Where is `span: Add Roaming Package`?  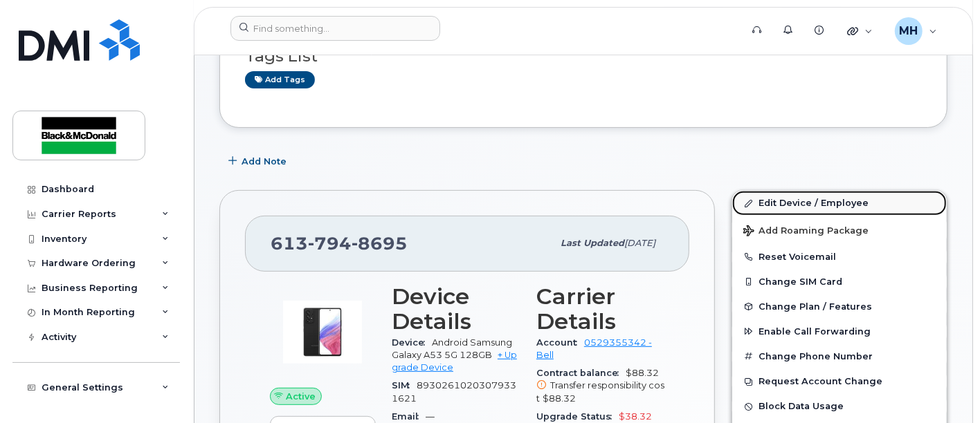 span: Add Roaming Package is located at coordinates (805, 232).